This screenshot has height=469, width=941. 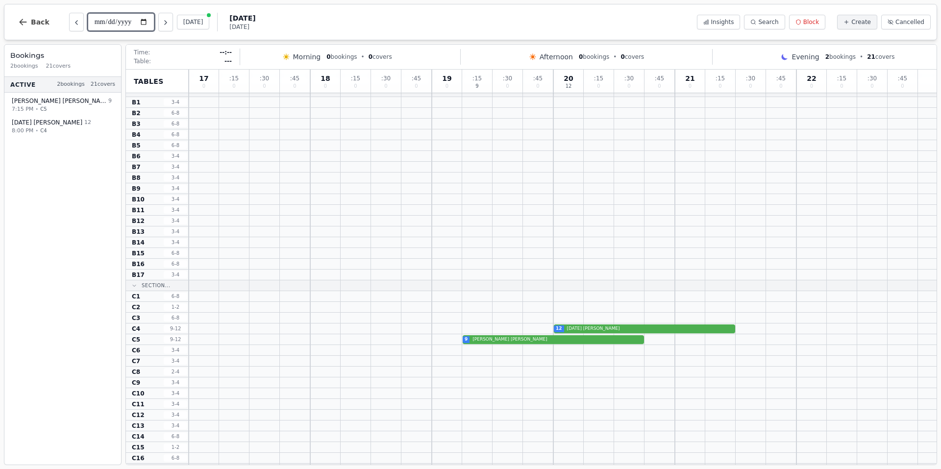 What do you see at coordinates (719, 22) in the screenshot?
I see `button: Insights` at bounding box center [719, 22].